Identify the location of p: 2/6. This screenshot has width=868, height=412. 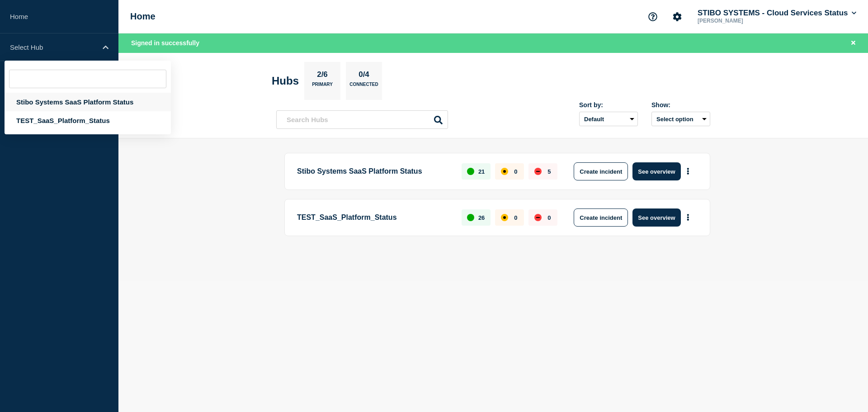
(322, 76).